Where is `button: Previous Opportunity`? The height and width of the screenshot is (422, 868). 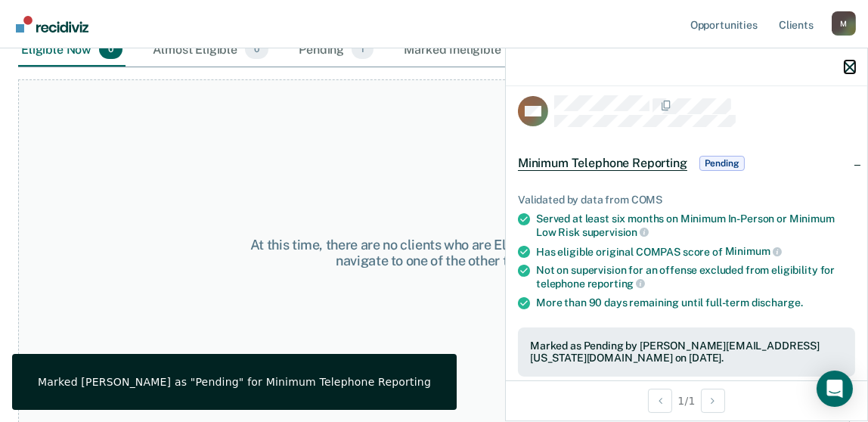
button: Previous Opportunity is located at coordinates (660, 401).